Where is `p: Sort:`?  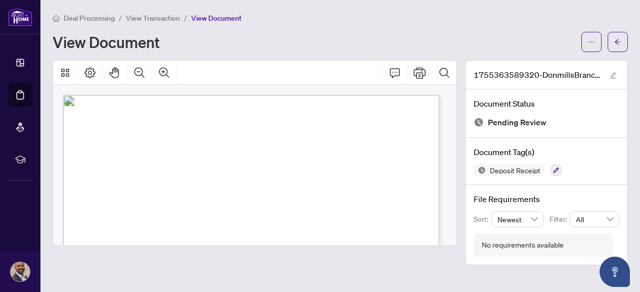 p: Sort: is located at coordinates (482, 219).